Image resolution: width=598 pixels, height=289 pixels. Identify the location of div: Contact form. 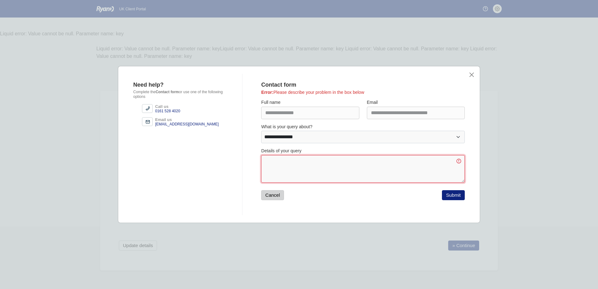
(359, 85).